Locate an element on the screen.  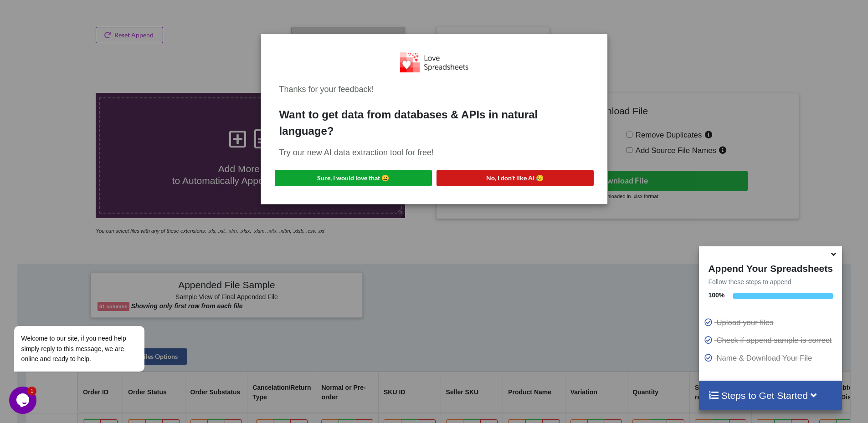
p: Follow these steps to append is located at coordinates (770, 282).